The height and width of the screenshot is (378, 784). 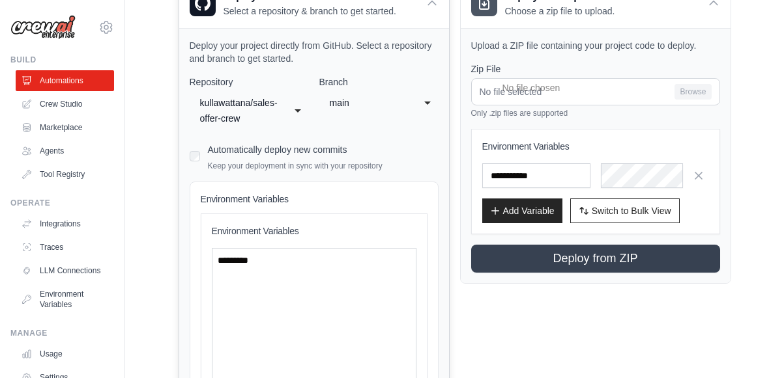 What do you see at coordinates (43, 27) in the screenshot?
I see `img: Logo` at bounding box center [43, 27].